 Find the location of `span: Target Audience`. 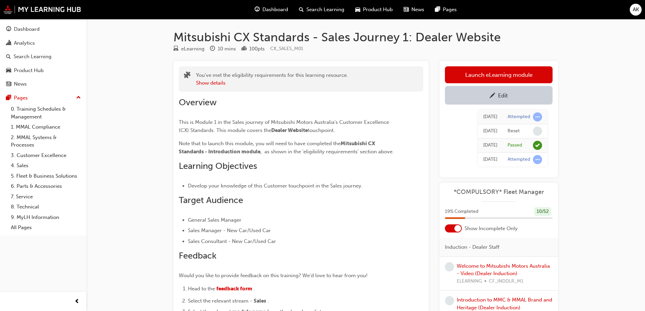

span: Target Audience is located at coordinates (211, 200).